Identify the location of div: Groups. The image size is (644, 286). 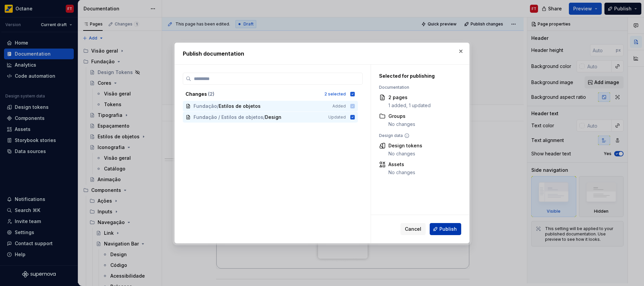
(402, 116).